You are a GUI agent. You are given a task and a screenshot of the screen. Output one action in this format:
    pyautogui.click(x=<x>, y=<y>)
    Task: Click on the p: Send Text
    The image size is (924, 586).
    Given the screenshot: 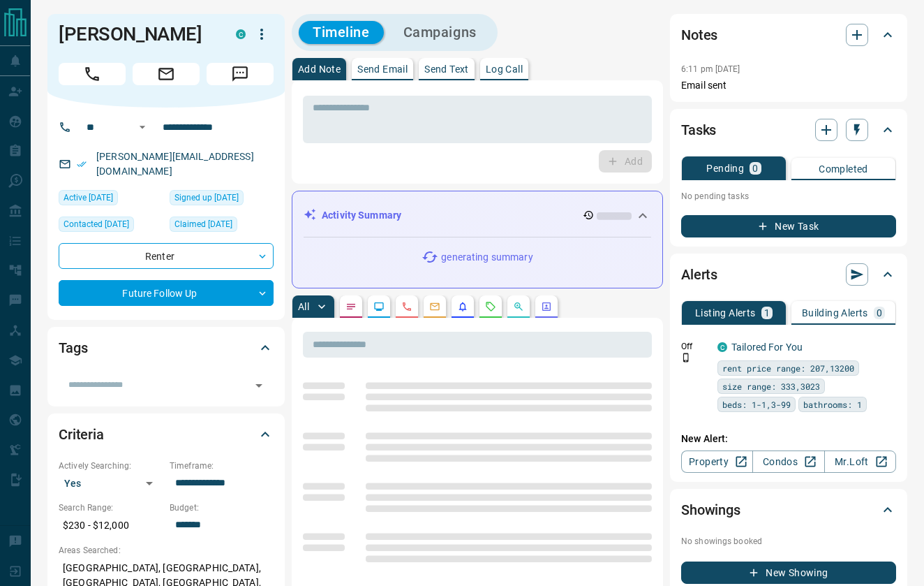 What is the action you would take?
    pyautogui.click(x=447, y=69)
    